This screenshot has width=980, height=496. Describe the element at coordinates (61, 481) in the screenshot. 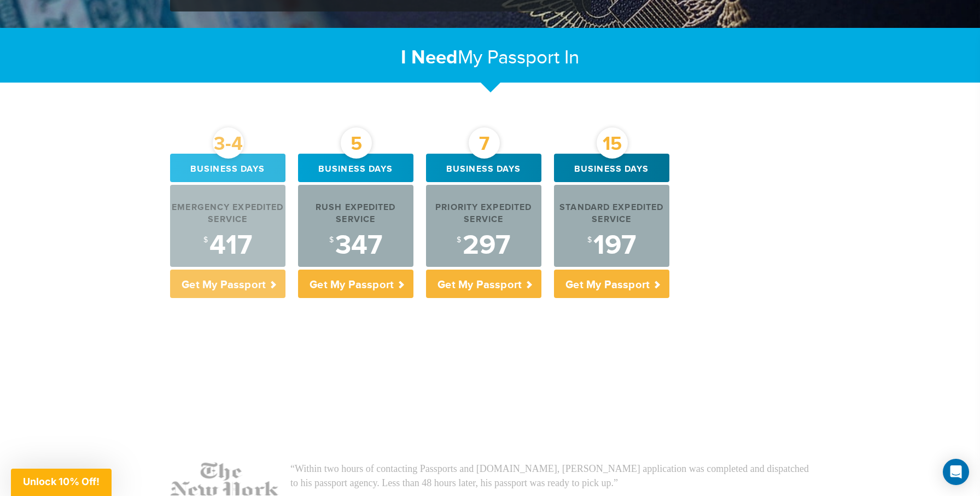

I see `span: Unlock 10% Off!` at that location.